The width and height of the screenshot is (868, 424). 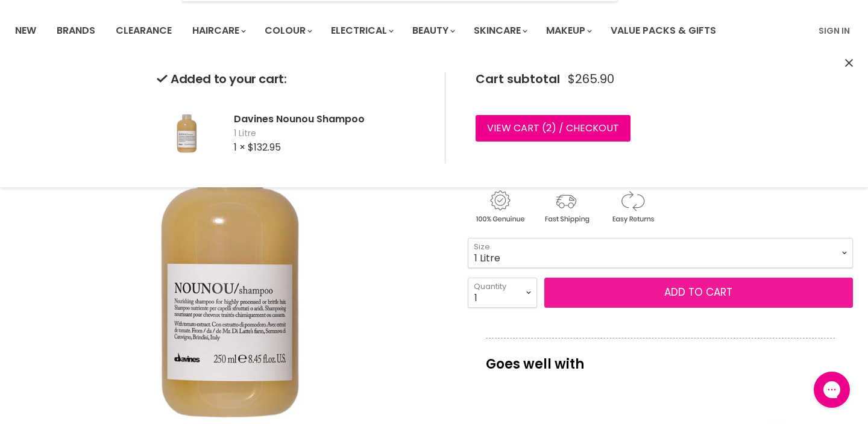 What do you see at coordinates (287, 31) in the screenshot?
I see `a: Colour` at bounding box center [287, 31].